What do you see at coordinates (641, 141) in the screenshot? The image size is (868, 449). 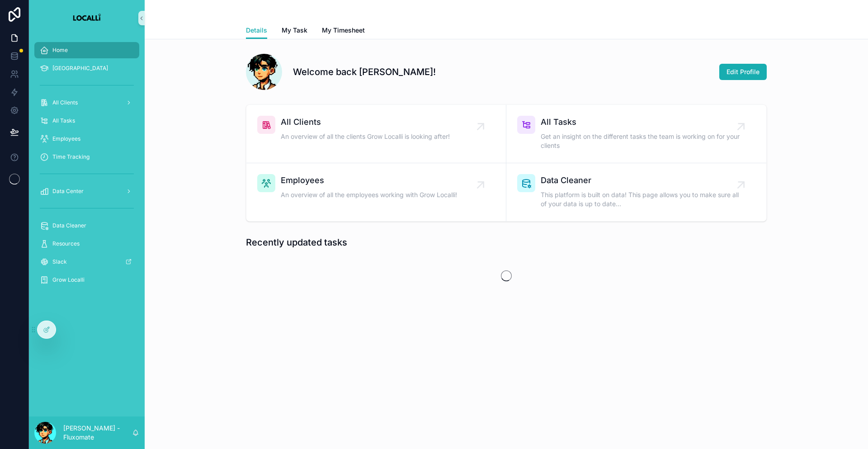 I see `span: Get an insight on the different tasks the team is working on for your clients` at bounding box center [641, 141].